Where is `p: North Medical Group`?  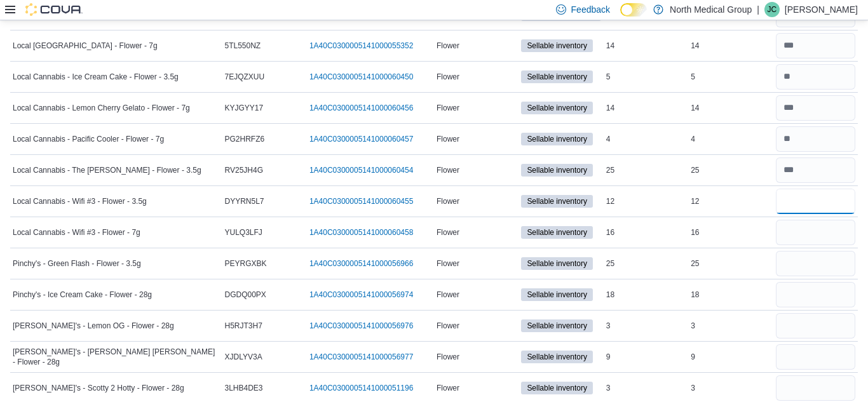
p: North Medical Group is located at coordinates (710, 9).